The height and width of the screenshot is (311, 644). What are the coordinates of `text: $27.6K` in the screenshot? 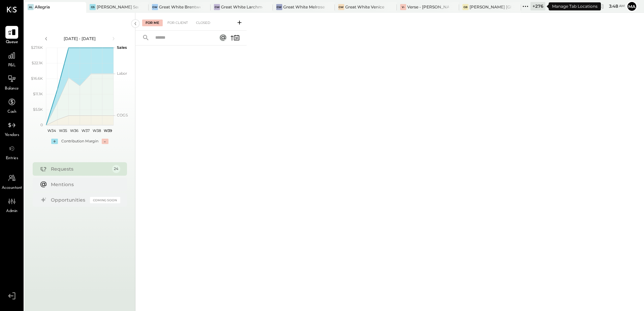 It's located at (37, 47).